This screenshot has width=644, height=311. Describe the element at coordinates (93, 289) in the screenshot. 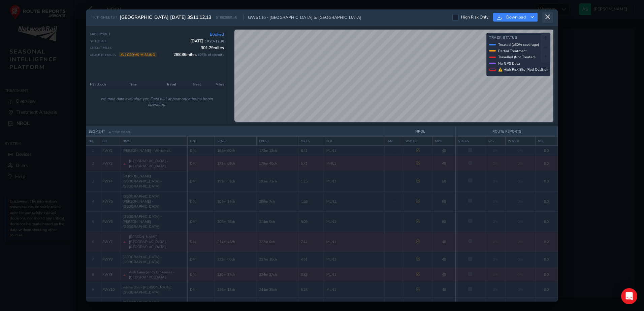

I see `span: 9` at that location.